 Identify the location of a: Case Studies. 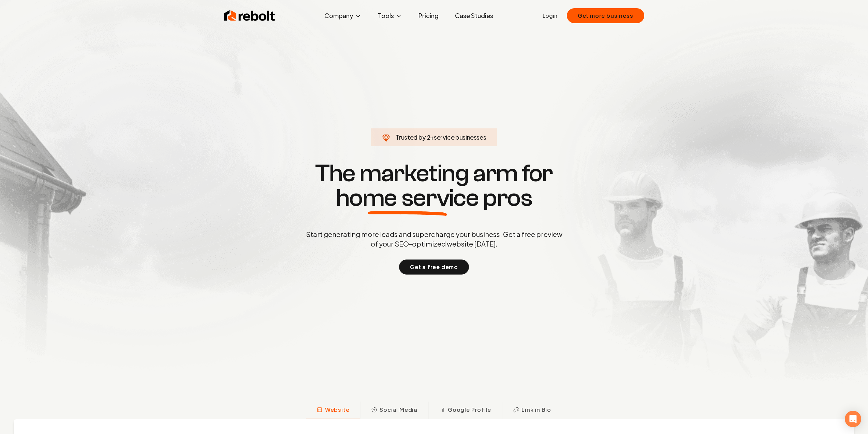
(474, 16).